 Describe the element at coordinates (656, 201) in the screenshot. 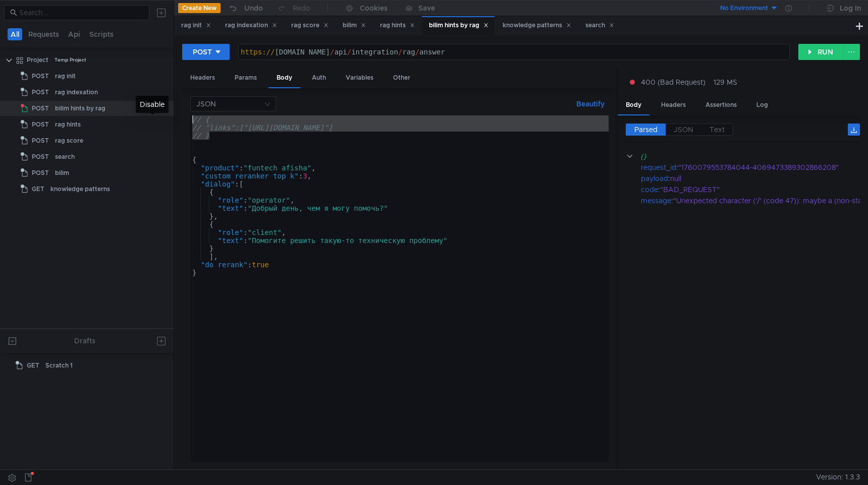

I see `div: message` at that location.